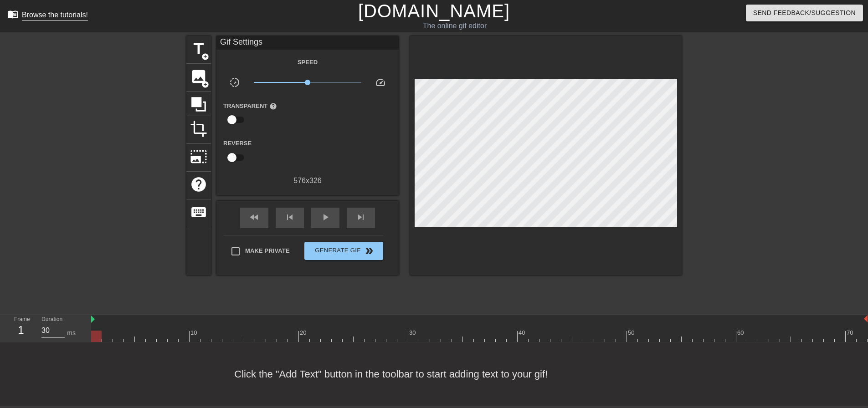 The image size is (868, 408). I want to click on label: Speed, so click(307, 62).